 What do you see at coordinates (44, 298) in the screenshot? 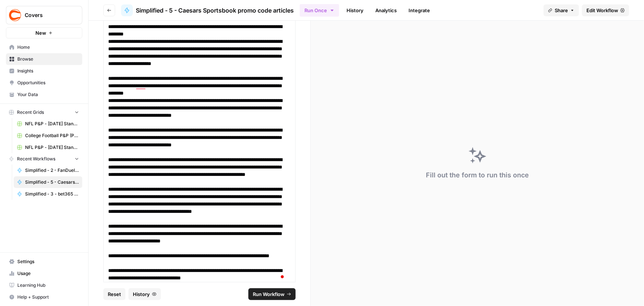
I see `button: Help + Support` at bounding box center [44, 298].